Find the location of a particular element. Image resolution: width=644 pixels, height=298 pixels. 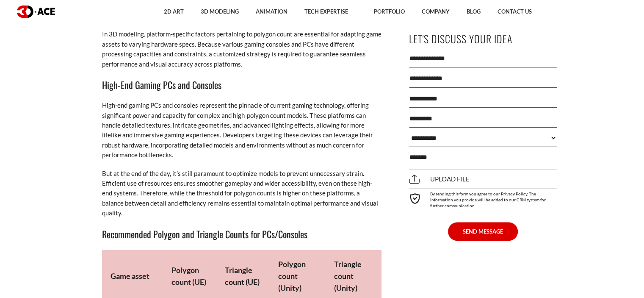

strong: Game asset is located at coordinates (130, 276).